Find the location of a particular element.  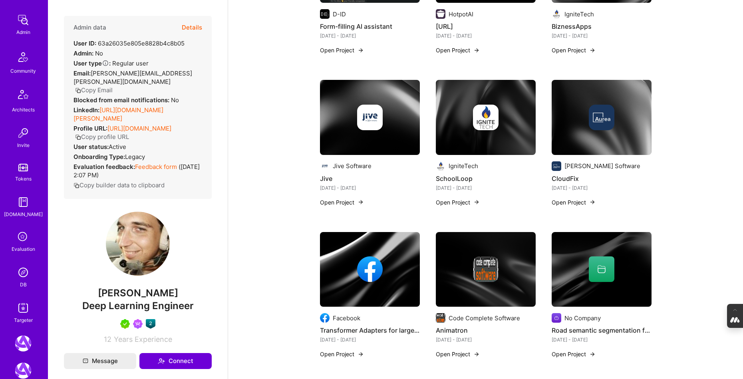

strong: User ID: is located at coordinates (85, 43).